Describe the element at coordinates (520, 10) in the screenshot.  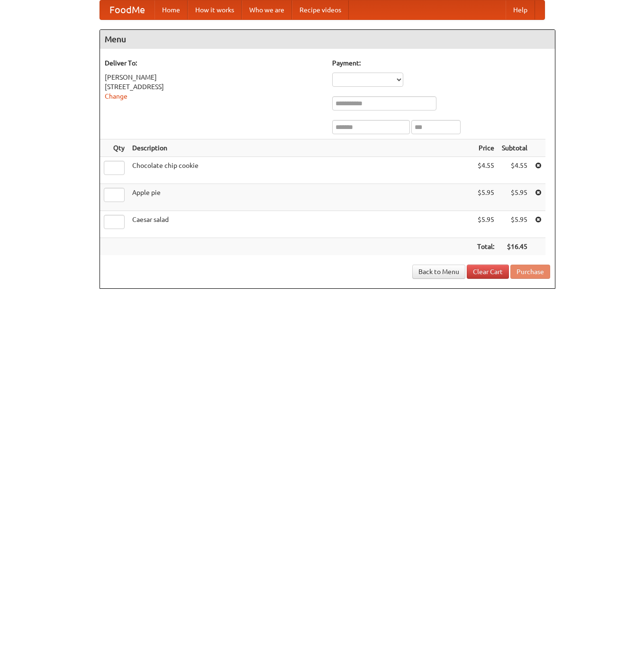
I see `a: Help` at that location.